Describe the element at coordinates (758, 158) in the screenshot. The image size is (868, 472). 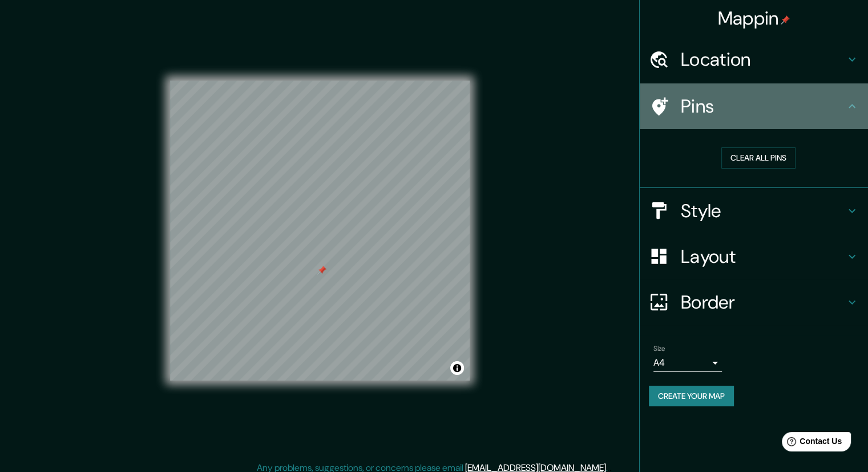
I see `button: Clear all pins` at that location.